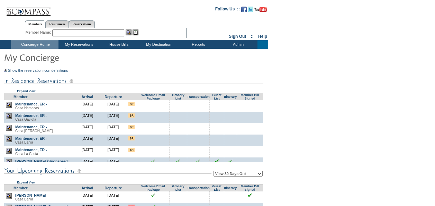  Describe the element at coordinates (108, 170) in the screenshot. I see `img: subTtlConUpcomingReservatio.gif` at that location.